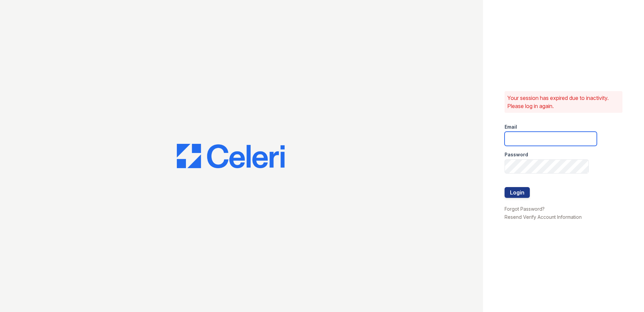  What do you see at coordinates (231, 156) in the screenshot?
I see `img: CE_Logo_Blue-a8612792a0a2168367f1c8372b55b34899dd931a85d93a1a3d3e32e68fde9ad4.png` at bounding box center [231, 156].